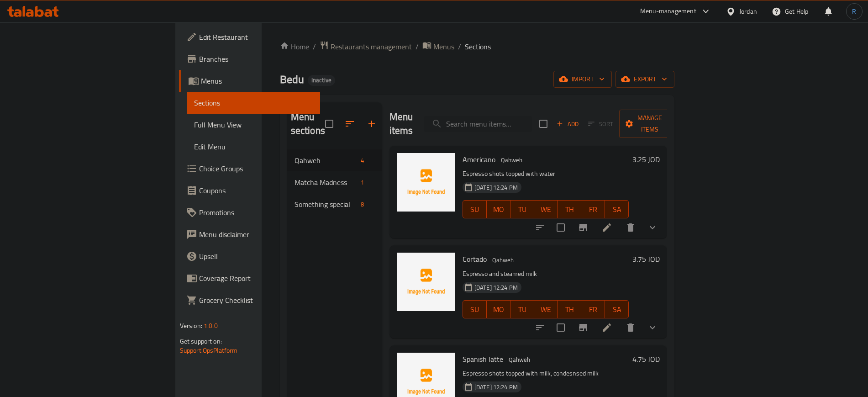  I want to click on img: Americano, so click(426, 182).